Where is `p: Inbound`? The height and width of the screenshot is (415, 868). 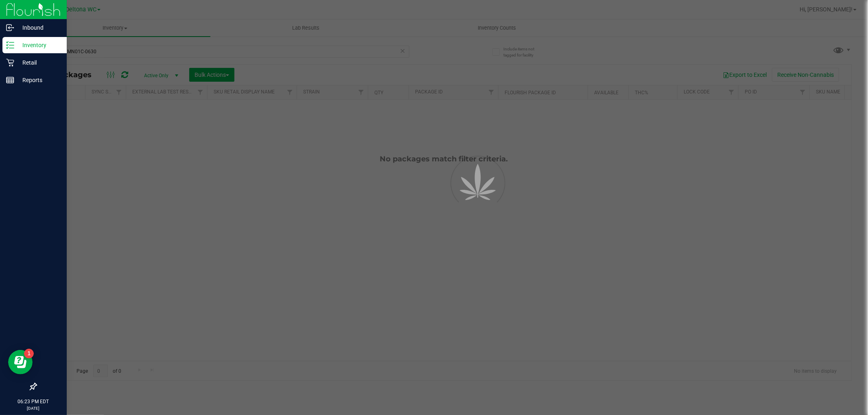 p: Inbound is located at coordinates (39, 28).